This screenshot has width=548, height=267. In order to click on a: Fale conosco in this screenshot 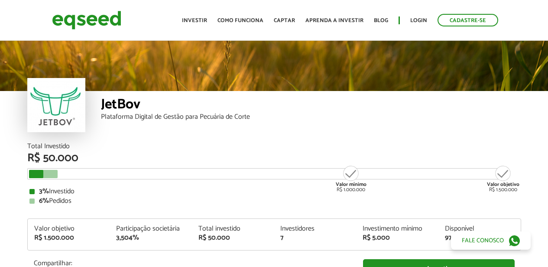, I will do `click(491, 240)`.